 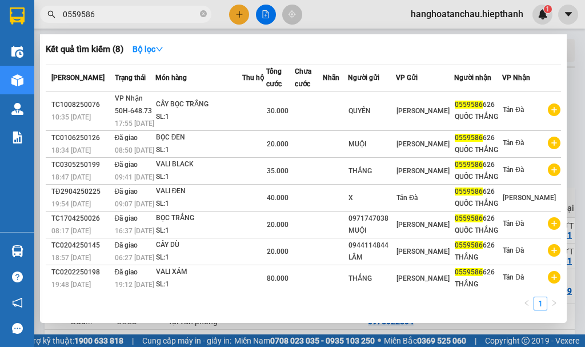 I want to click on span: close-circle, so click(x=203, y=14).